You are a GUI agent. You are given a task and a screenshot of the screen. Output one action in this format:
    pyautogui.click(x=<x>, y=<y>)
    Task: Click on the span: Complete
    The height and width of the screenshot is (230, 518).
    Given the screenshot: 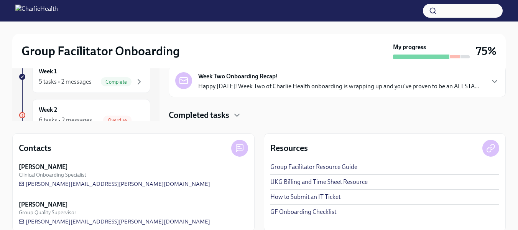 What is the action you would take?
    pyautogui.click(x=116, y=82)
    